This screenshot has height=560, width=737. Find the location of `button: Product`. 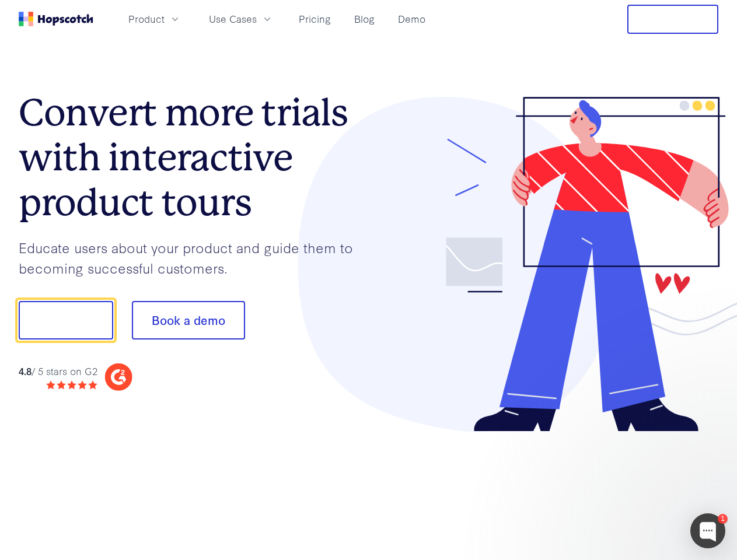

button: Product is located at coordinates (154, 19).